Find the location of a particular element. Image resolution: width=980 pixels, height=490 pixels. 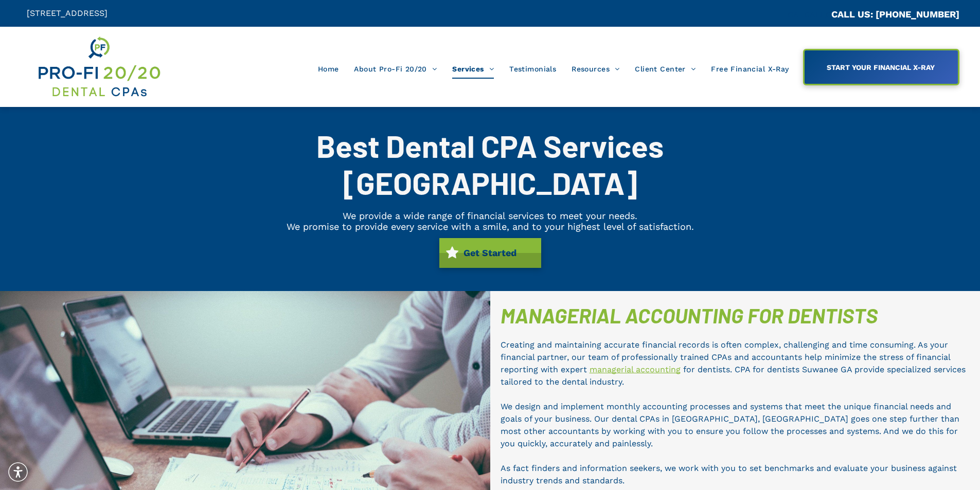

span: Get Started is located at coordinates (490, 253).